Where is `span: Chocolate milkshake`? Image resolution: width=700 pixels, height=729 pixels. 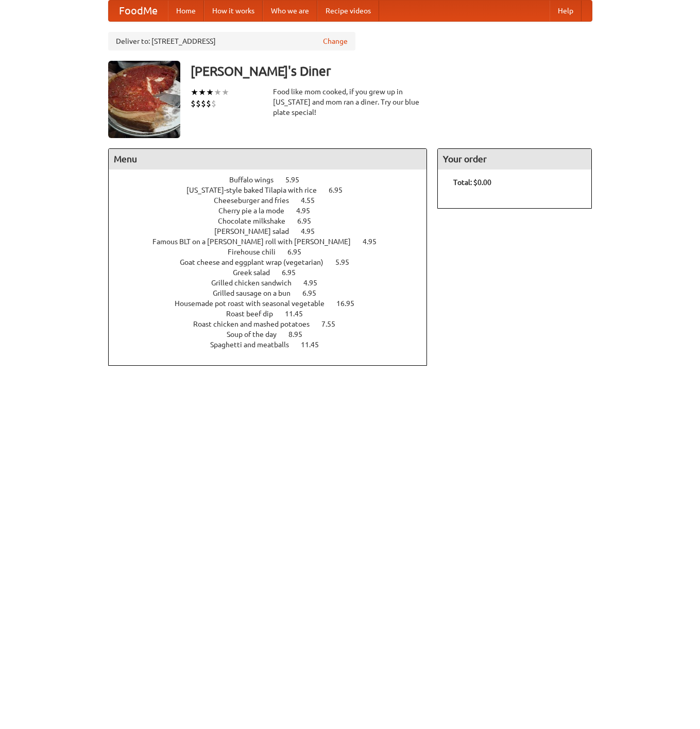
span: Chocolate milkshake is located at coordinates (257, 221).